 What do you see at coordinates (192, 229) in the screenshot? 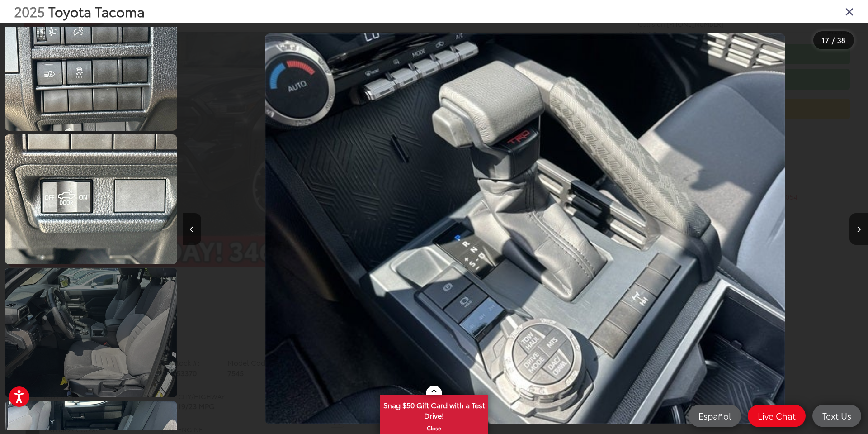
I see `button: Previous image` at bounding box center [192, 229].